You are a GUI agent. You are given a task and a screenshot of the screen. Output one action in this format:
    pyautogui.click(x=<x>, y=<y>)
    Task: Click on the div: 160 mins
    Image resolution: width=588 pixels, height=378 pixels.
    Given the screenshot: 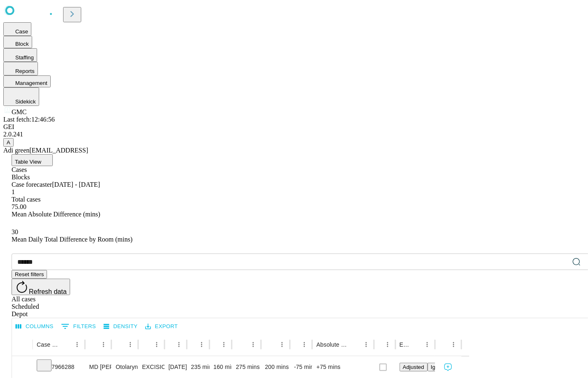 What is the action you would take?
    pyautogui.click(x=220, y=367)
    